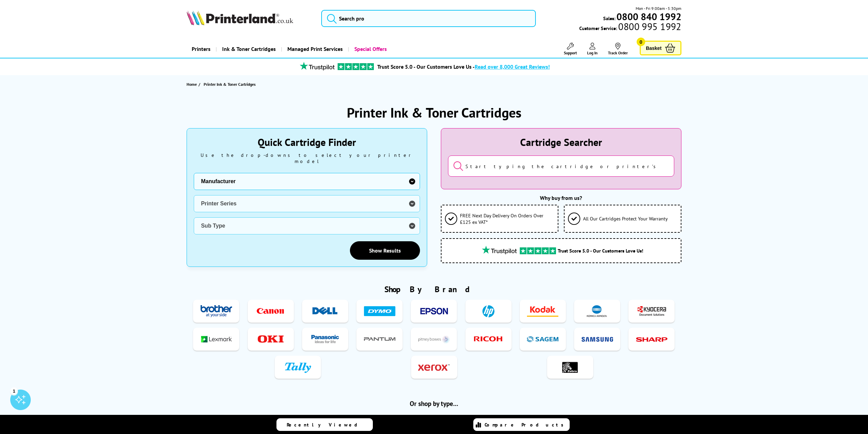 This screenshot has height=434, width=868. Describe the element at coordinates (488, 339) in the screenshot. I see `img: Ricoh` at that location.